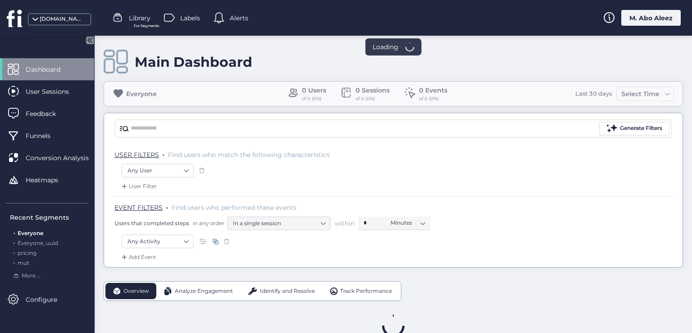  I want to click on span: Track Performance, so click(366, 291).